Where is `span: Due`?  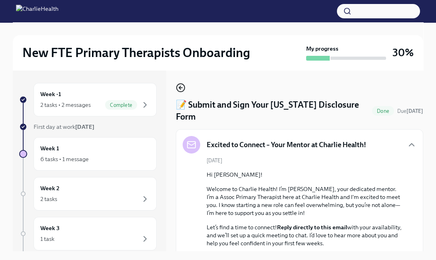 span: Due is located at coordinates (410, 111).